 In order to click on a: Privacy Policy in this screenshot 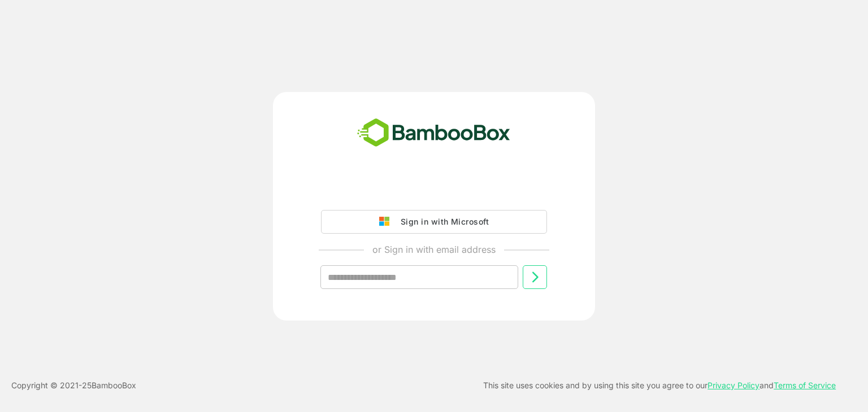, I will do `click(734, 385)`.